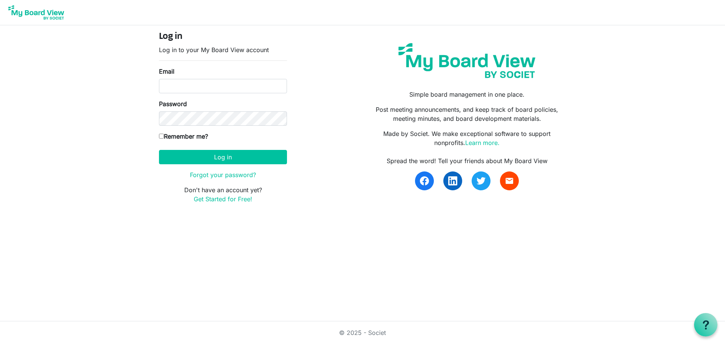 This screenshot has width=725, height=344. I want to click on label: Password, so click(173, 104).